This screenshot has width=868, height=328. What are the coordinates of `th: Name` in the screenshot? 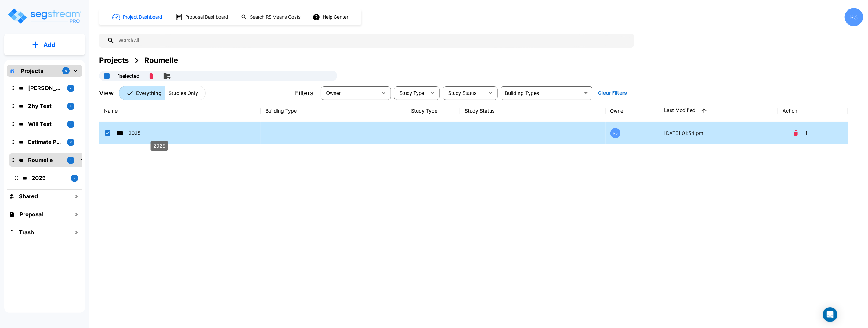 It's located at (180, 111).